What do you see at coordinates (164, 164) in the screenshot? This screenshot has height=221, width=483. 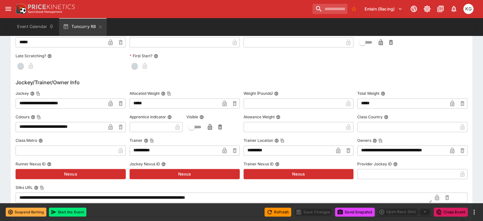 I see `button: Jockey Nexus ID` at bounding box center [164, 164].